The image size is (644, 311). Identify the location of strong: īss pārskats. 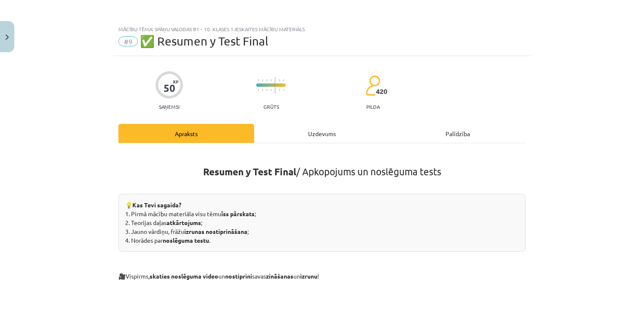
(238, 214).